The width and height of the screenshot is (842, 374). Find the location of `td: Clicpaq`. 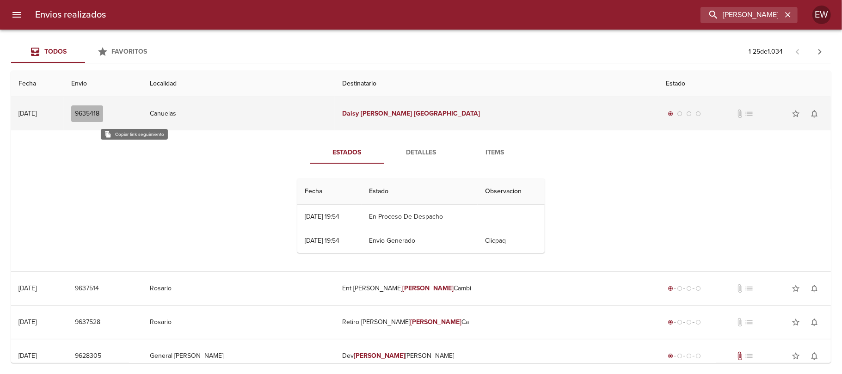

td: Clicpaq is located at coordinates (511, 241).